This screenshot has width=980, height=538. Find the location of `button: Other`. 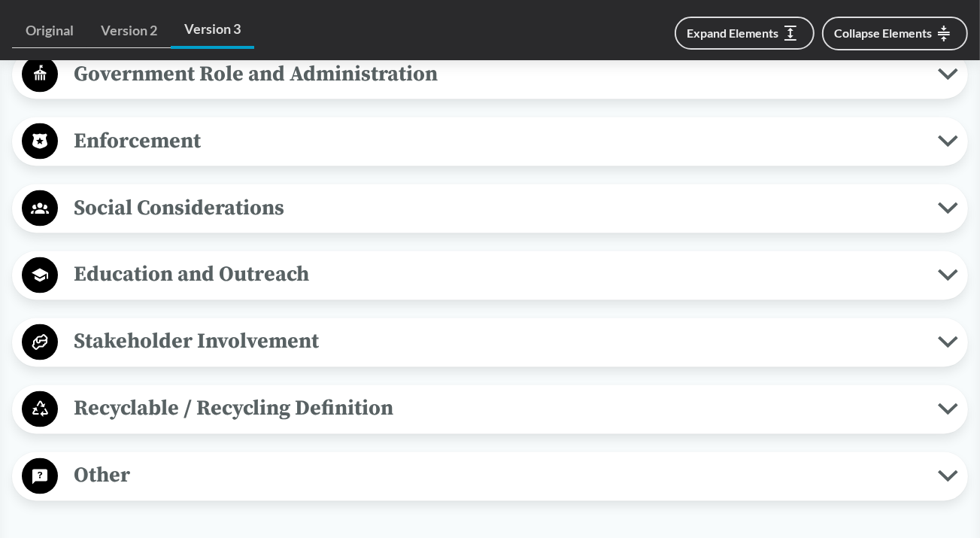

button: Other is located at coordinates (490, 476).